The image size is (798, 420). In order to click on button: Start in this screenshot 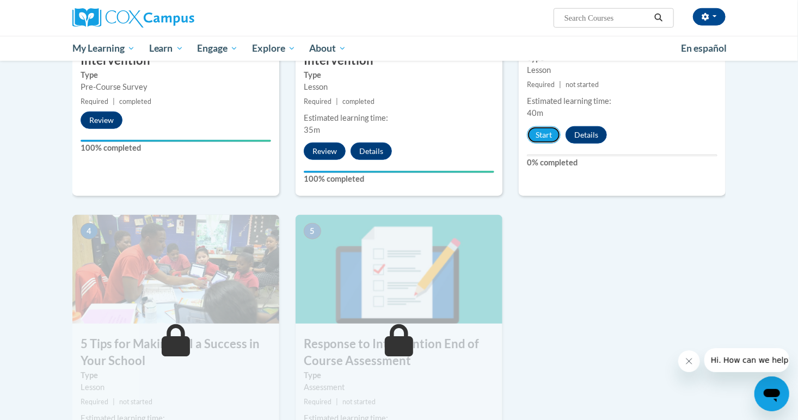, I will do `click(544, 135)`.